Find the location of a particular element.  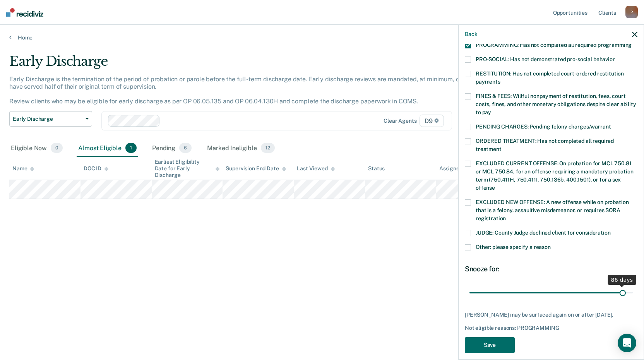

span: D9 is located at coordinates (431, 121).